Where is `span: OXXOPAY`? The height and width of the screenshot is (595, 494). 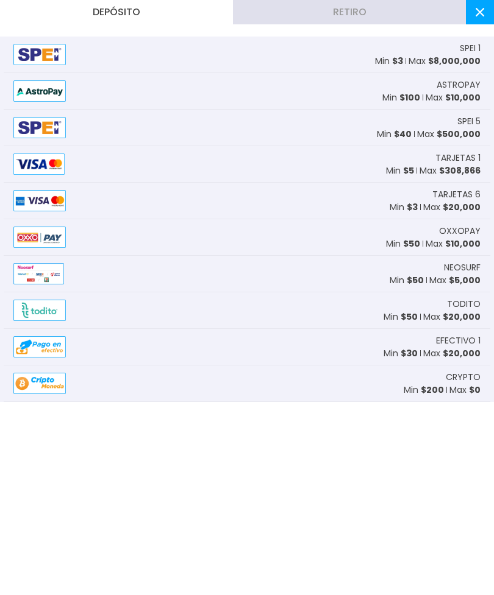
span: OXXOPAY is located at coordinates (460, 231).